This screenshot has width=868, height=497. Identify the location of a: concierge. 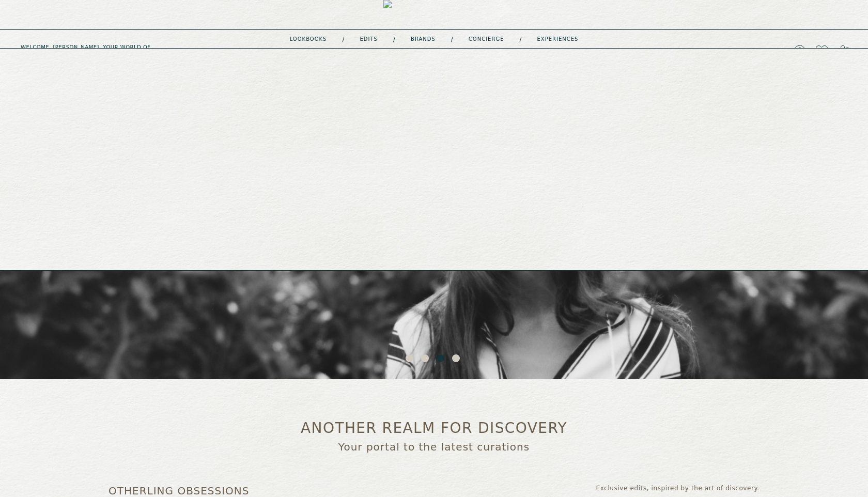
(486, 40).